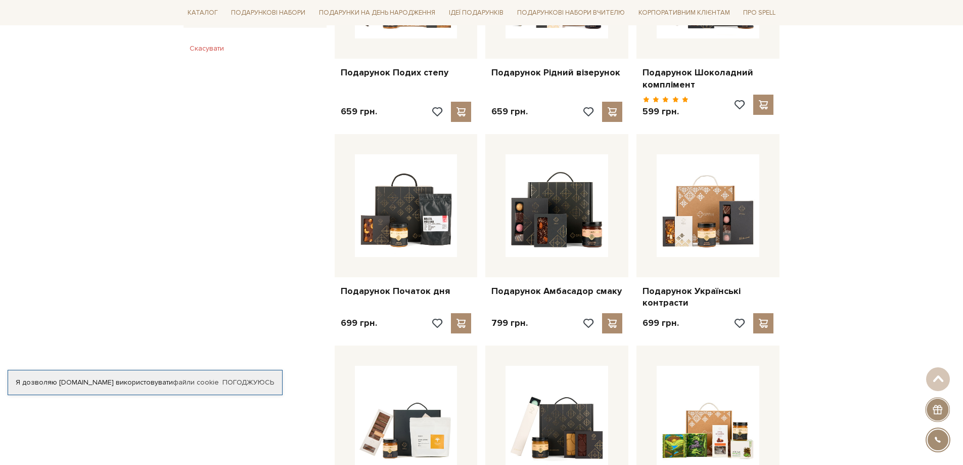 This screenshot has width=963, height=465. What do you see at coordinates (406, 72) in the screenshot?
I see `a: Подарунок Подих степу` at bounding box center [406, 72].